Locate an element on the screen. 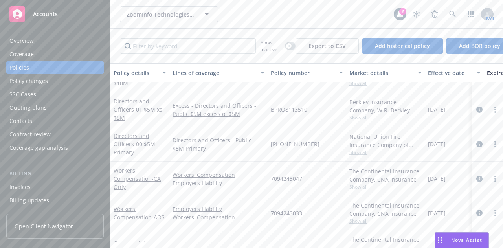 This screenshot has height=248, width=503. a: Stop snowing is located at coordinates (417, 14).